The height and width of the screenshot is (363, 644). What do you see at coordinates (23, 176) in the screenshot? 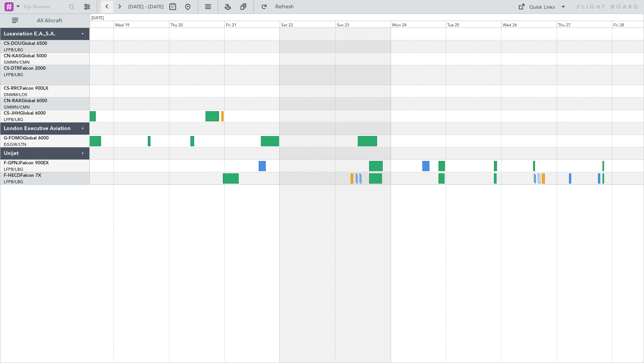
I see `a: F-HECDFalcon 7X` at bounding box center [23, 176].